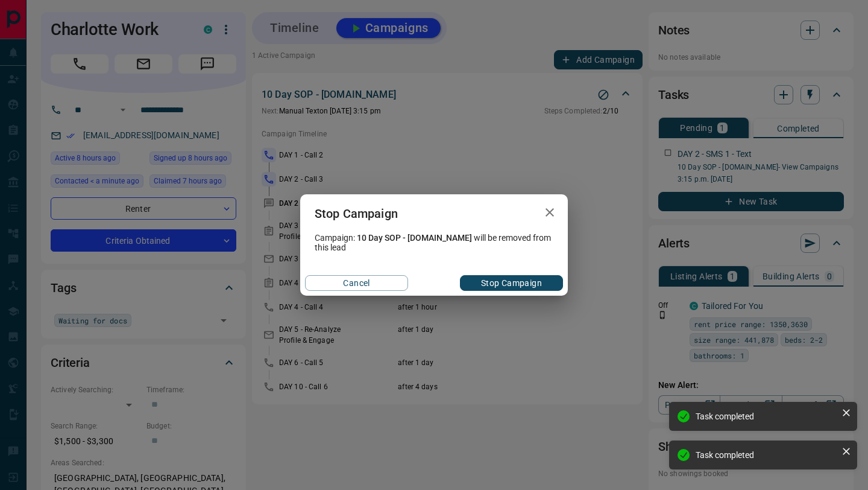 Image resolution: width=868 pixels, height=490 pixels. Describe the element at coordinates (512, 283) in the screenshot. I see `button: Stop Campaign` at that location.